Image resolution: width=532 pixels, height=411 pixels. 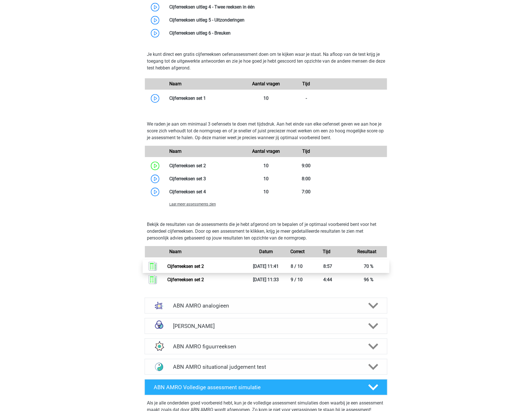 What do you see at coordinates (367, 252) in the screenshot?
I see `div: Resultaat` at bounding box center [367, 252].